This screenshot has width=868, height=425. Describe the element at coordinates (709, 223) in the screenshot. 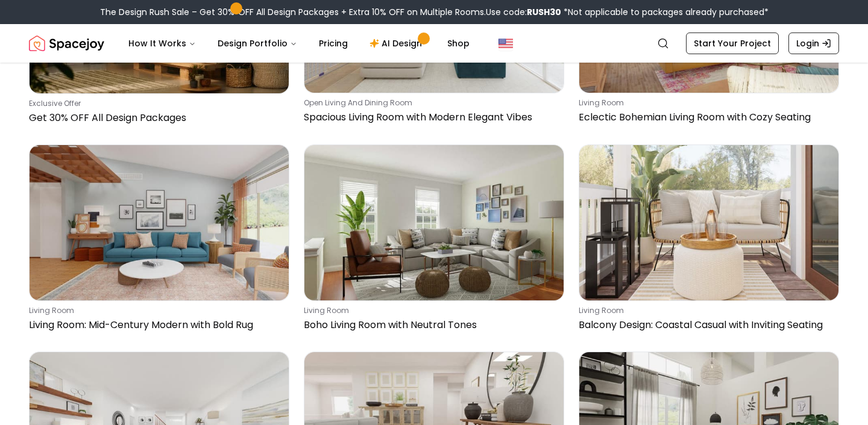

I see `img: Balcony Design: Coastal Casual with Inviting Seating` at that location.